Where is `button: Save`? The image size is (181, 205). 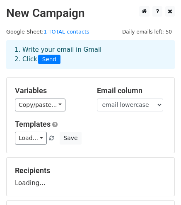 button: Save is located at coordinates (70, 138).